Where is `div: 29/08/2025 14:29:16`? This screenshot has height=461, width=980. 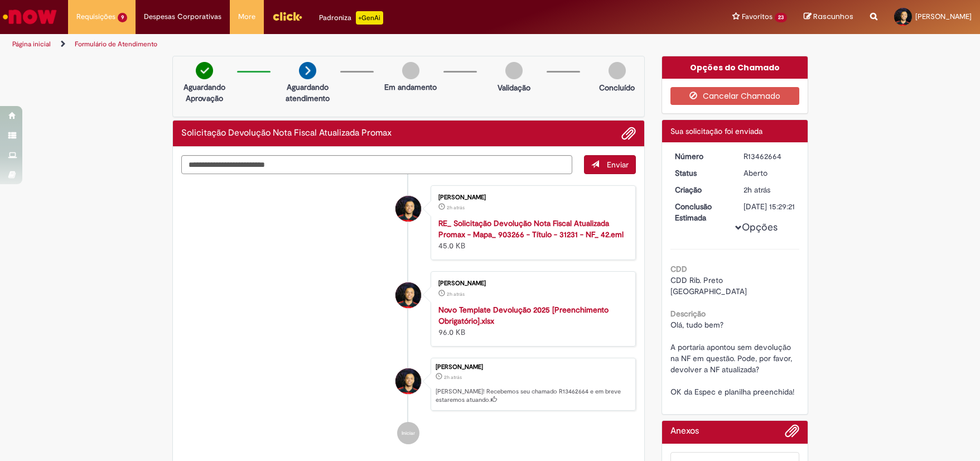
div: 29/08/2025 14:29:16 is located at coordinates (770, 190).